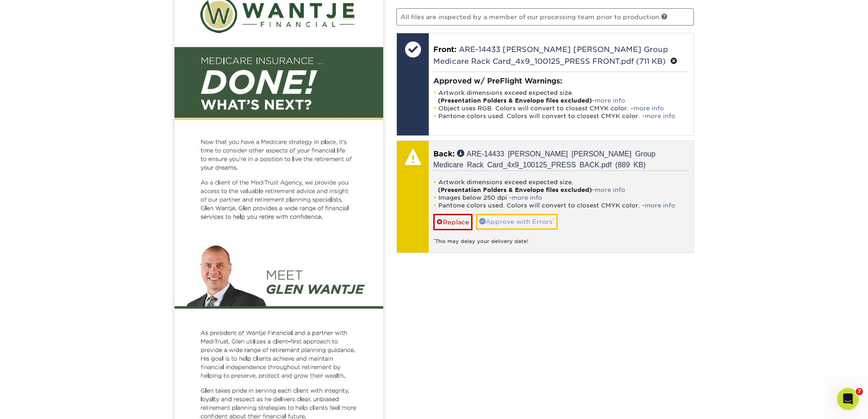  Describe the element at coordinates (561, 81) in the screenshot. I see `h4: Approved w/ PreFlight Warnings:` at that location.